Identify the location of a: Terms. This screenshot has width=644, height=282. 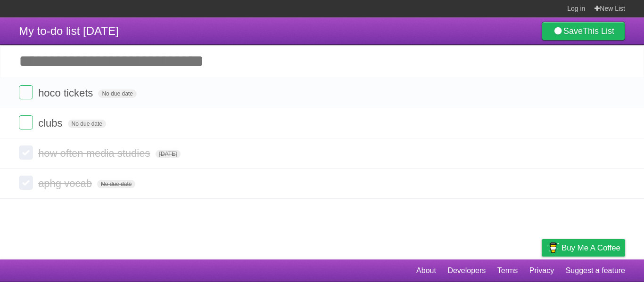
(508, 271).